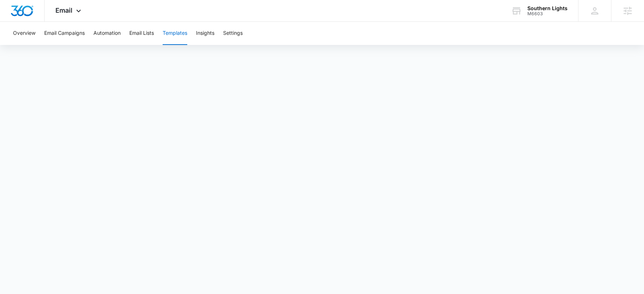 The image size is (644, 294). I want to click on div: account id, so click(547, 14).